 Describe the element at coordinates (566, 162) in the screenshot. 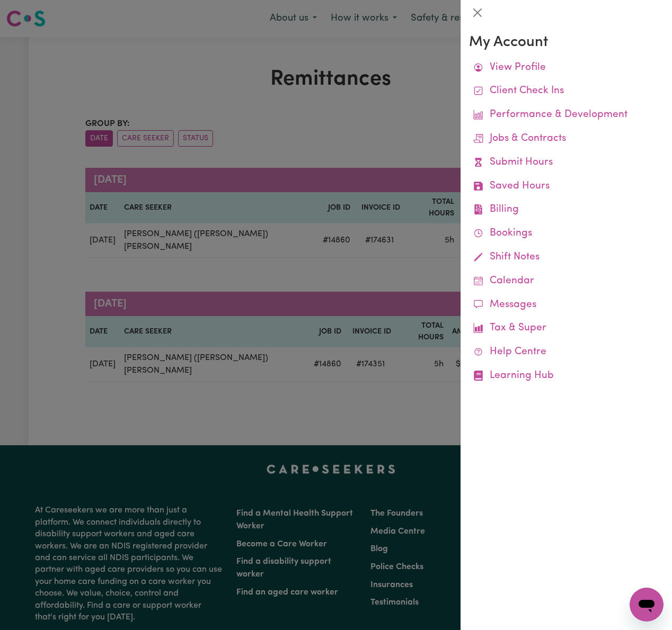

I see `a: Submit Hours` at that location.